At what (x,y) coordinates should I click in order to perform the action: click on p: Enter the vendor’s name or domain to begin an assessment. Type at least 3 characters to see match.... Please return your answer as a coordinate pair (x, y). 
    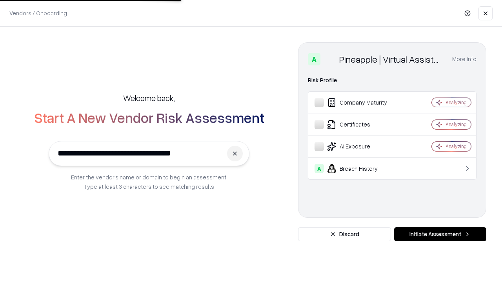
    Looking at the image, I should click on (149, 182).